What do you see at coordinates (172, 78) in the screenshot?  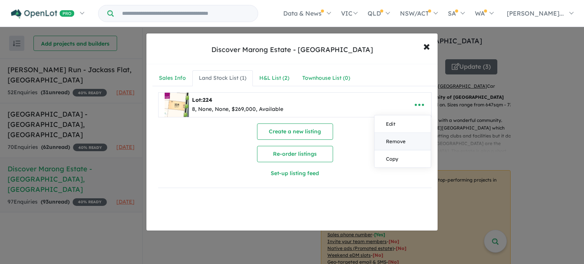 I see `div: Sales Info` at bounding box center [172, 78].